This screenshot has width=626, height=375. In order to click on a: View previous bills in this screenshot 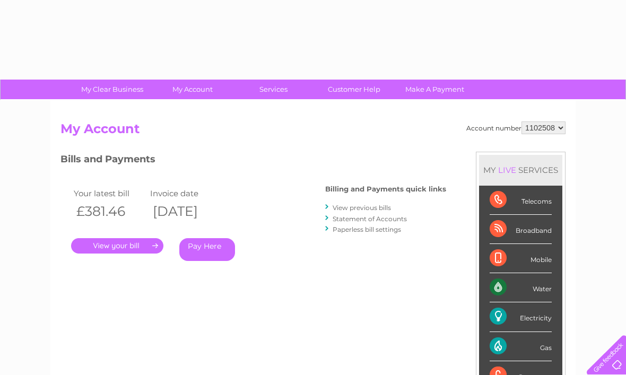, I will do `click(362, 208)`.